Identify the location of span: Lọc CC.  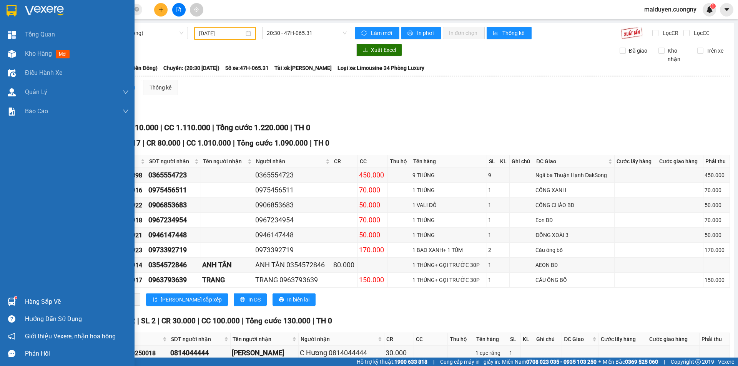
(701, 33).